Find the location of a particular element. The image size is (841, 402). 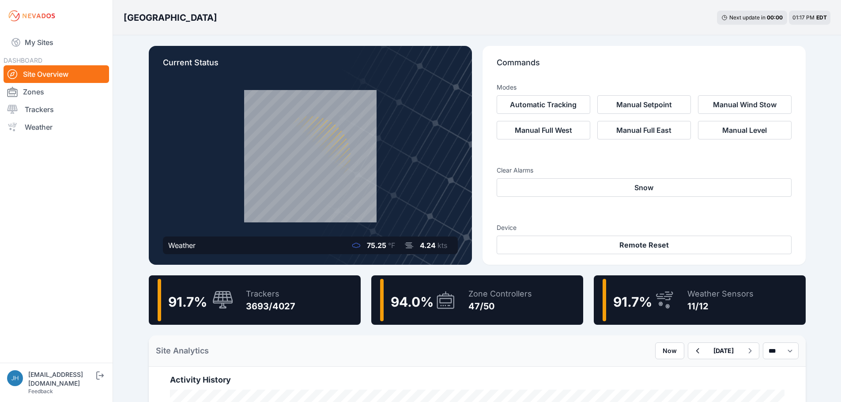

div: 11/12 is located at coordinates (721, 306).